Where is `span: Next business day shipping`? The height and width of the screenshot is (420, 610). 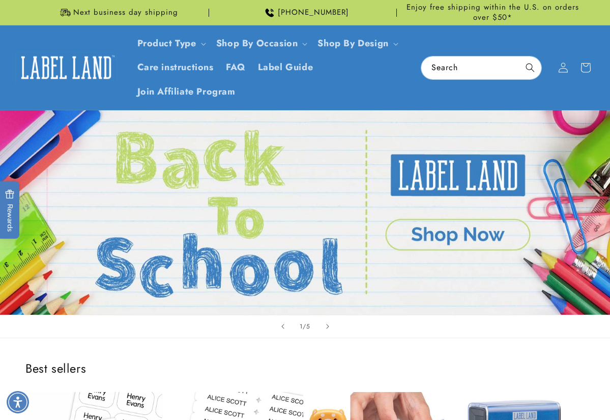
span: Next business day shipping is located at coordinates (126, 13).